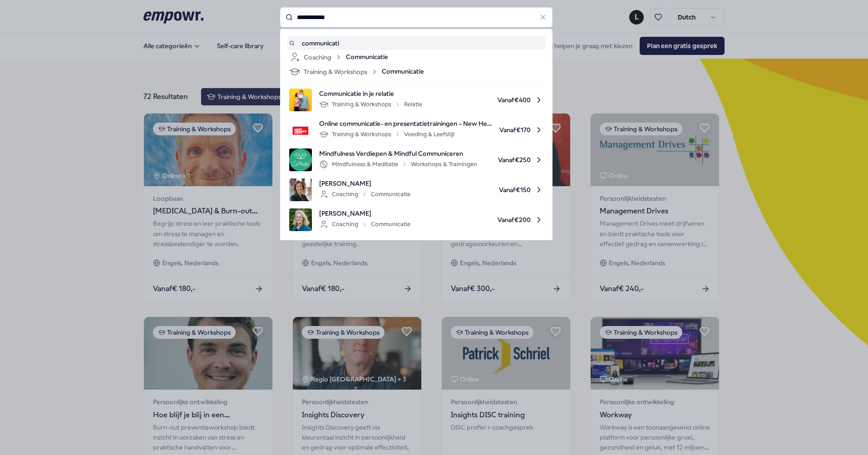 The width and height of the screenshot is (868, 455). Describe the element at coordinates (416, 129) in the screenshot. I see `a: product imageOnline communicatie- en presentatietrainingen – New Heroes AcademyTraining & Worksho...` at that location.